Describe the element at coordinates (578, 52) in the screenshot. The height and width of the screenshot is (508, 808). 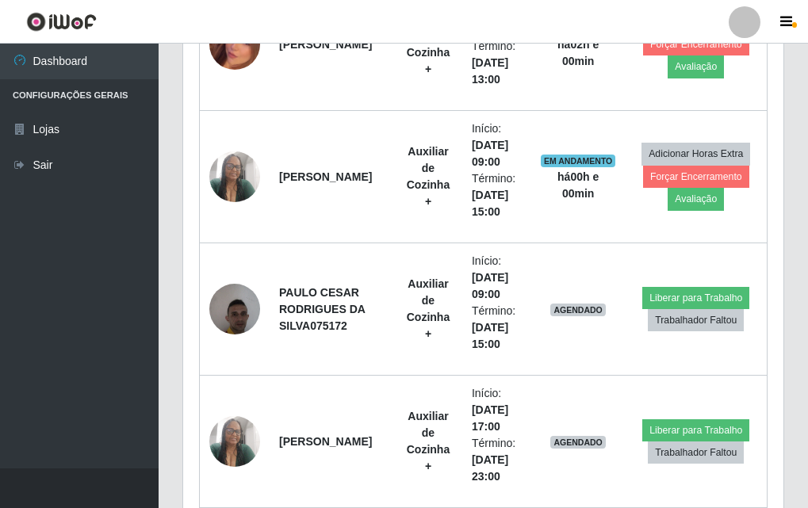
I see `strong: há 02 h e 00 min` at that location.